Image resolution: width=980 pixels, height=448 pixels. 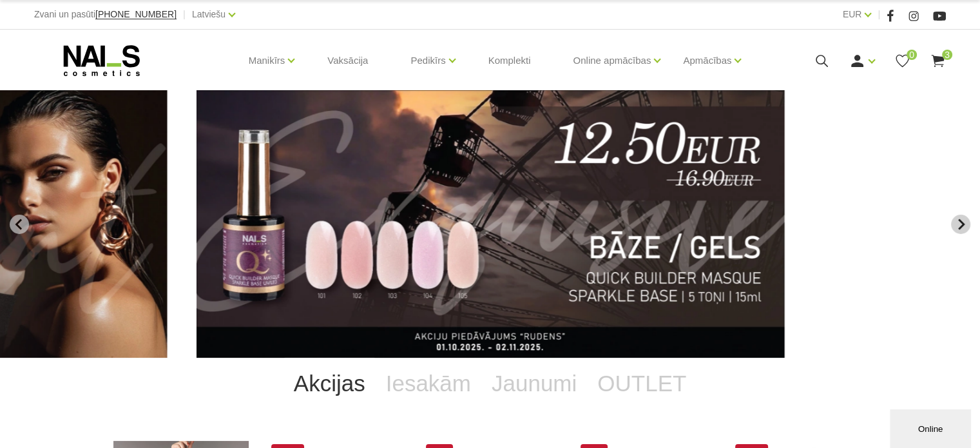 I want to click on a: Akcijas, so click(x=329, y=384).